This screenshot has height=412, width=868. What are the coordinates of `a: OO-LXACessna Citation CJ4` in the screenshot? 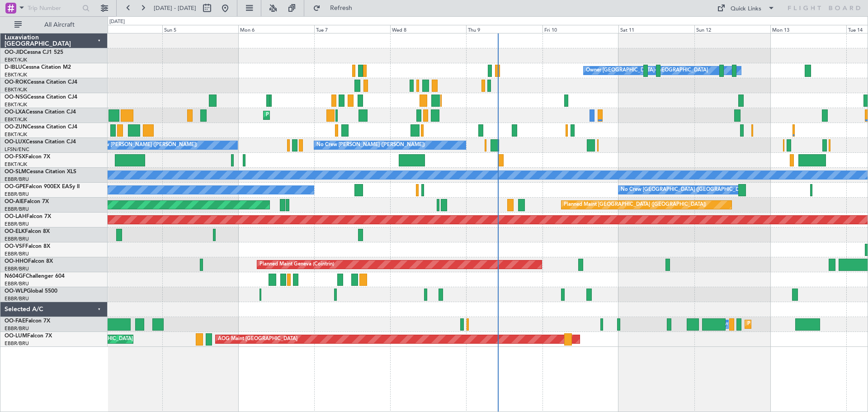 It's located at (40, 112).